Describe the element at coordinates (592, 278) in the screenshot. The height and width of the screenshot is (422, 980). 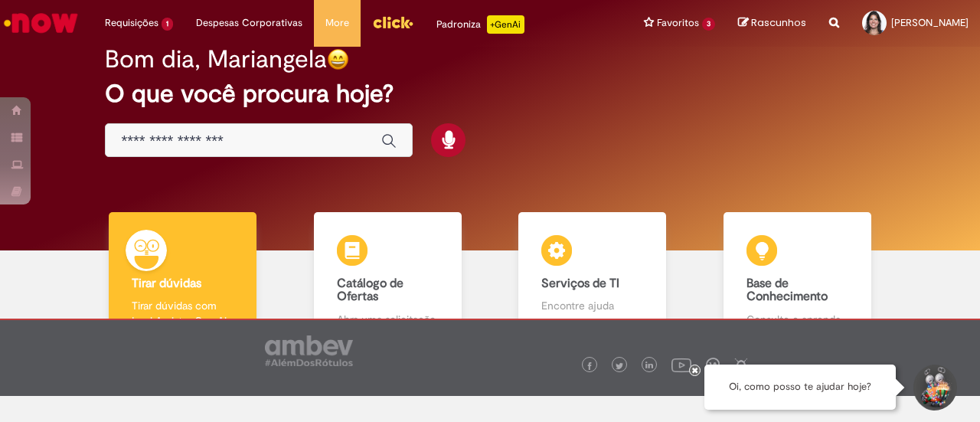
I see `a: Serviços de TI Encontre ajuda` at that location.